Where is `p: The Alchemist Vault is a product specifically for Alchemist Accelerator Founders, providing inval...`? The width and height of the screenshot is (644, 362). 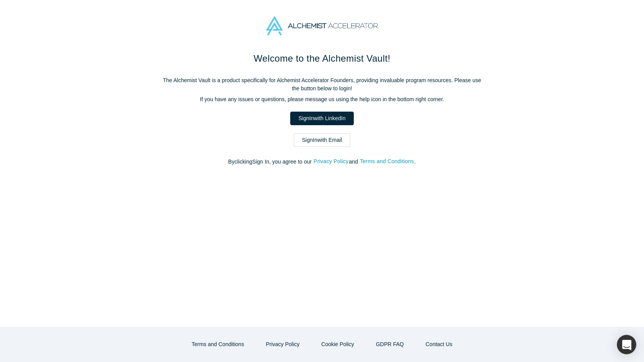 p: The Alchemist Vault is a product specifically for Alchemist Accelerator Founders, providing inval... is located at coordinates (322, 84).